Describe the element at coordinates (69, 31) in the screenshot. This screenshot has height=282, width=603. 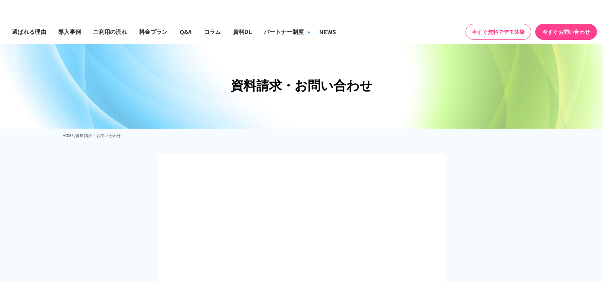
I see `a: 導入事例` at that location.